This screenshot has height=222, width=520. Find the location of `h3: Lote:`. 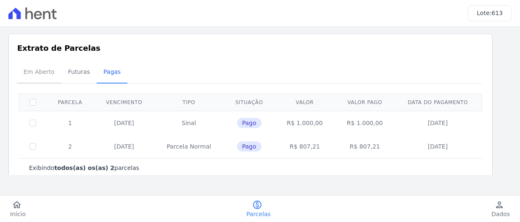

h3: Lote: is located at coordinates (490, 13).